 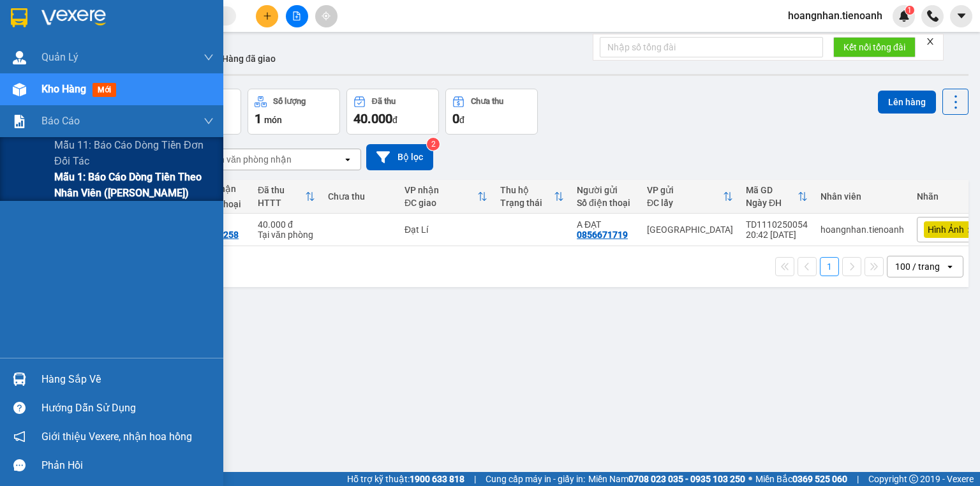 What do you see at coordinates (294, 112) in the screenshot?
I see `button: Số lượng1món` at bounding box center [294, 112].